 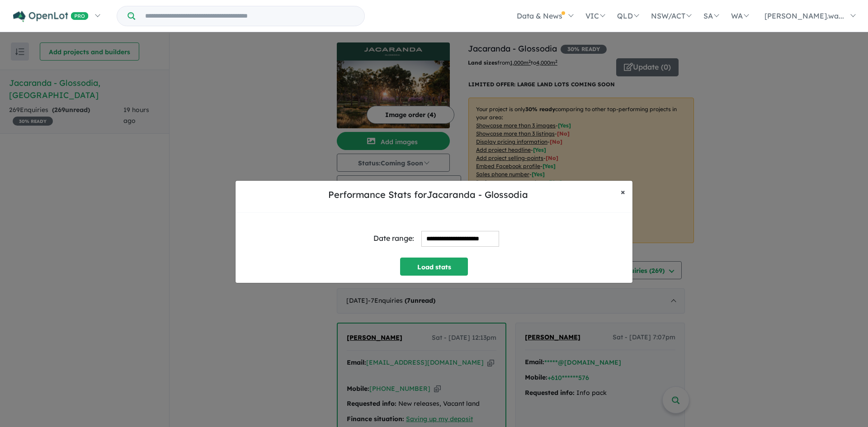 I want to click on div: Date range:, so click(x=394, y=238).